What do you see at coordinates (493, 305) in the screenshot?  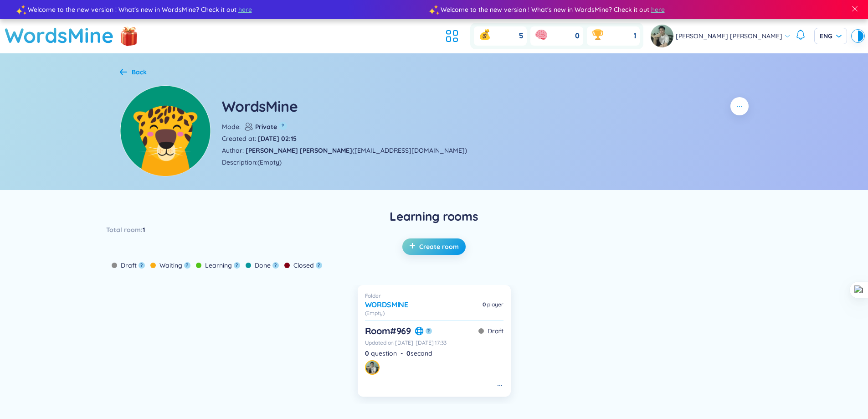 I see `div: player` at bounding box center [493, 305].